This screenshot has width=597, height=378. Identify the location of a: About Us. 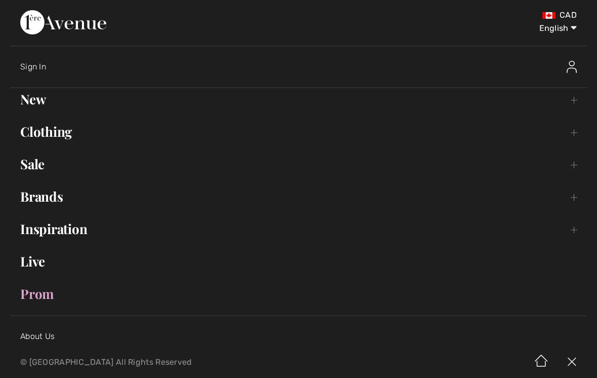
(37, 336).